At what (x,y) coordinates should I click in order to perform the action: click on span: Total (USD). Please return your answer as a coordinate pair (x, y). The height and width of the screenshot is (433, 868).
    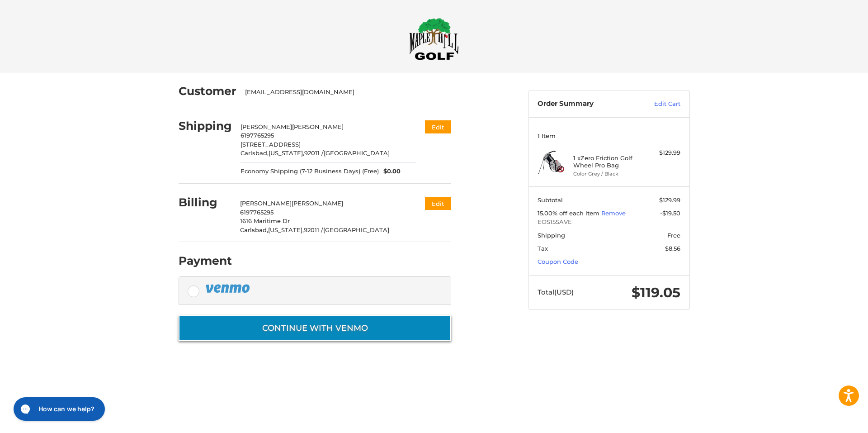
    Looking at the image, I should click on (556, 292).